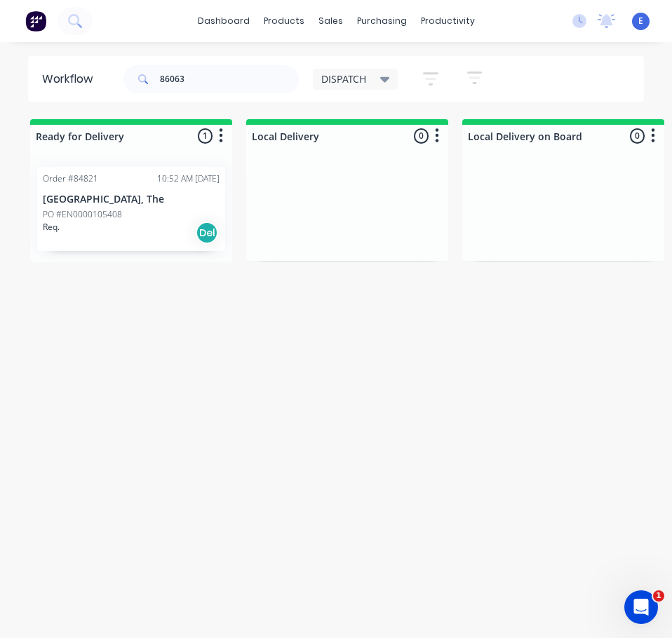  I want to click on span: E, so click(641, 21).